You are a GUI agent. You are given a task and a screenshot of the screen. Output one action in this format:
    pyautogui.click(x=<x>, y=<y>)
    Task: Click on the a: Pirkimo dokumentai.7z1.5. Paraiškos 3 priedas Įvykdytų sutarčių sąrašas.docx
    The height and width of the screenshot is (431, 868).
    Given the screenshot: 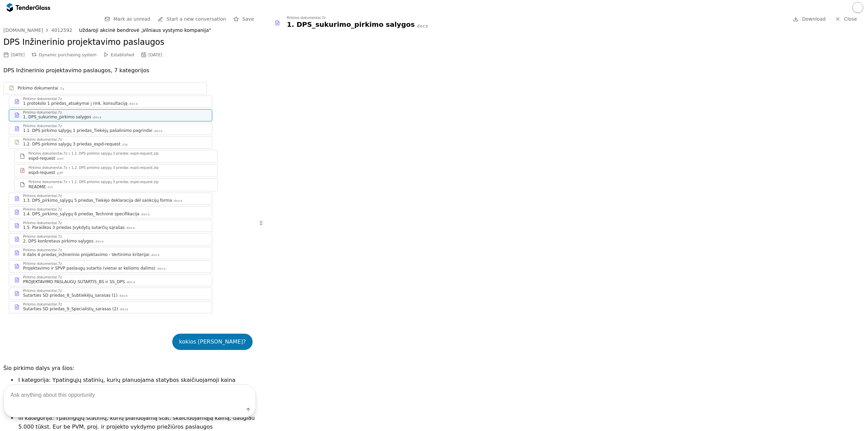 What is the action you would take?
    pyautogui.click(x=111, y=226)
    